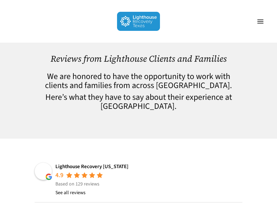 This screenshot has width=277, height=208. Describe the element at coordinates (77, 184) in the screenshot. I see `span: Based on 129 reviews` at that location.